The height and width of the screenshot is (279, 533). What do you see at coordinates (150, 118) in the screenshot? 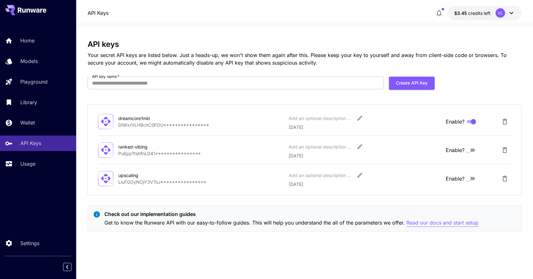
I see `div: dreamcore1min` at bounding box center [150, 118].